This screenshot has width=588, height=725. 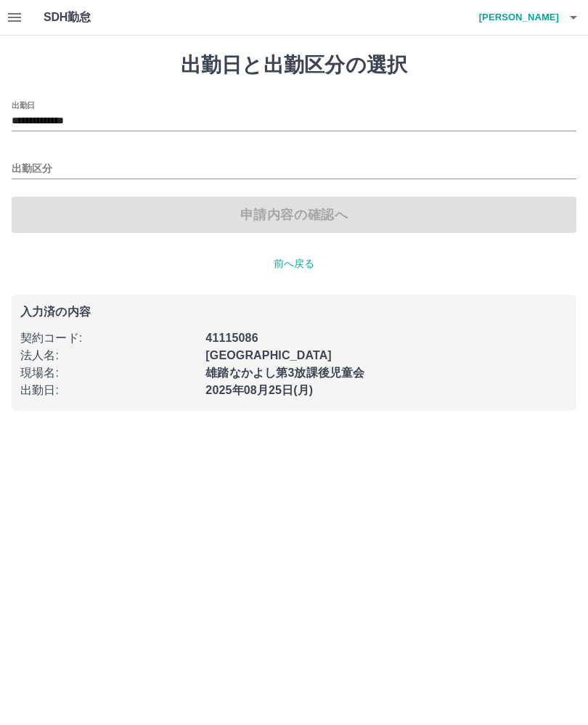 What do you see at coordinates (259, 390) in the screenshot?
I see `b: 2025年08月25日(月)` at bounding box center [259, 390].